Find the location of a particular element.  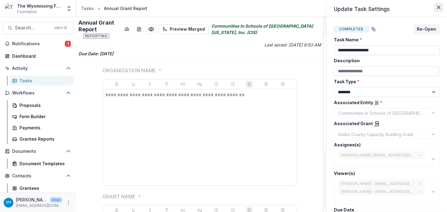

label: Assignee(s) is located at coordinates (385, 145).